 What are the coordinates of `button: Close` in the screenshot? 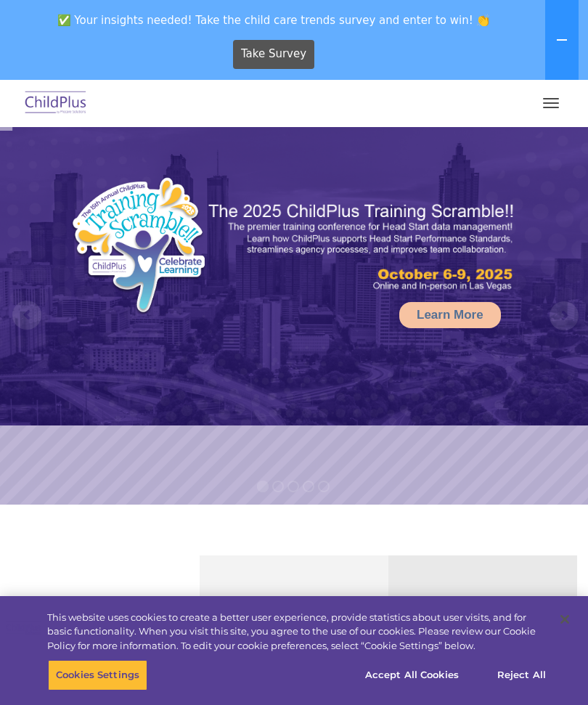 It's located at (565, 619).